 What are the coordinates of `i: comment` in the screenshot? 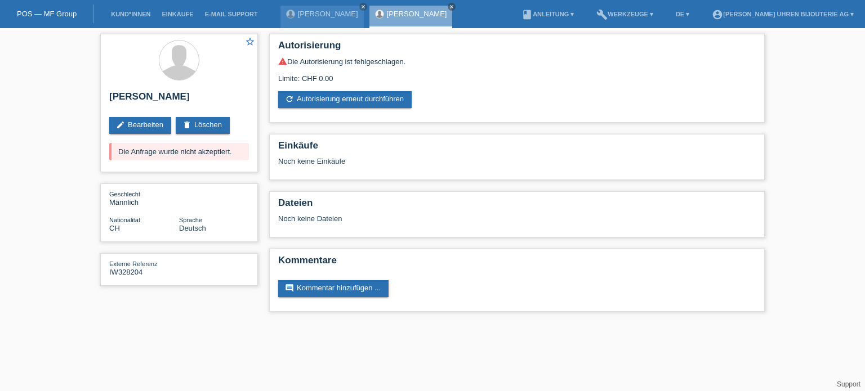 It's located at (289, 288).